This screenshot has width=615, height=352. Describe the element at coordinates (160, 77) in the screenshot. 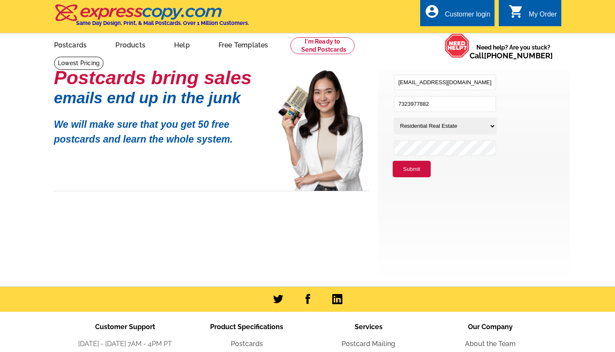

I see `h1: Postcards bring sales` at that location.